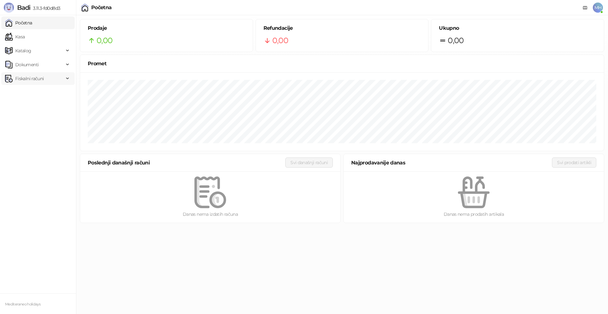 Image resolution: width=608 pixels, height=314 pixels. I want to click on span: Dokumenti, so click(27, 65).